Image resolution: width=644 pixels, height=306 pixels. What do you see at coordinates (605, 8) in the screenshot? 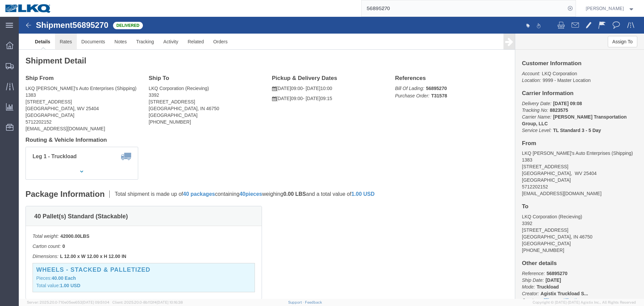
I see `span: Lea Merryweather` at bounding box center [605, 8].